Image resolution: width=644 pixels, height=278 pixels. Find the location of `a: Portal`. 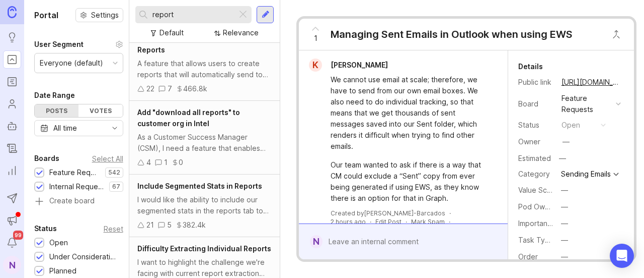

a: Portal is located at coordinates (12, 60).